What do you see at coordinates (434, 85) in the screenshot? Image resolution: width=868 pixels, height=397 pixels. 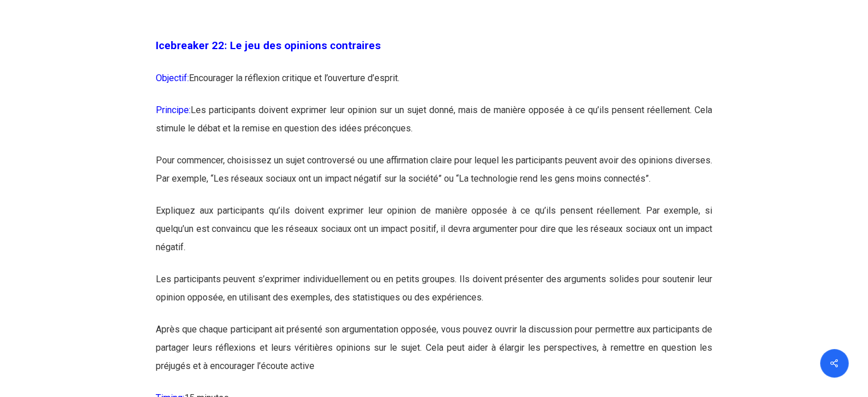 I see `p: Encourager la réflexion critique et l’ouverture d’esprit.` at bounding box center [434, 85].